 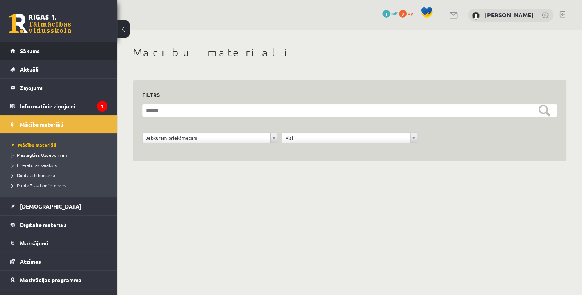 I want to click on a: Sākums, so click(x=59, y=51).